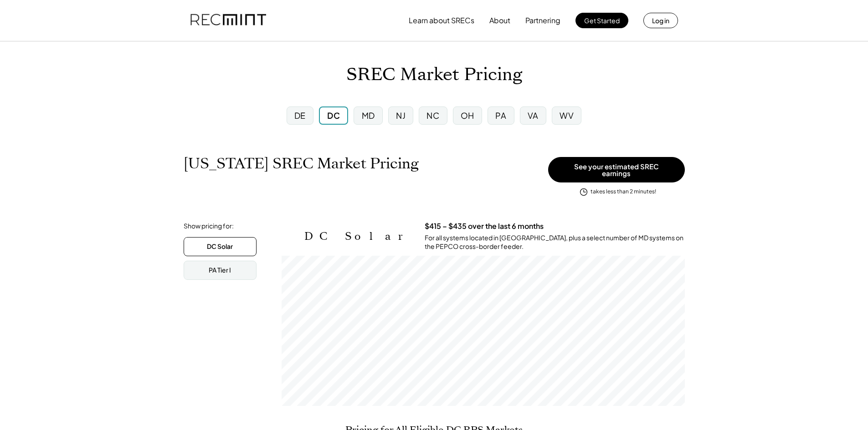 The height and width of the screenshot is (430, 868). I want to click on button: Get Started, so click(602, 20).